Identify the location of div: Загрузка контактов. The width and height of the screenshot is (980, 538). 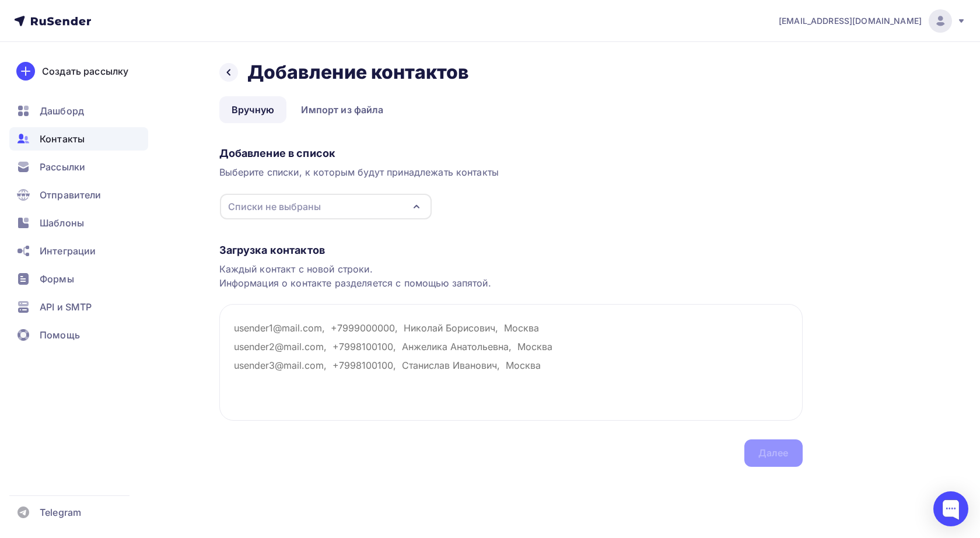
(511, 251).